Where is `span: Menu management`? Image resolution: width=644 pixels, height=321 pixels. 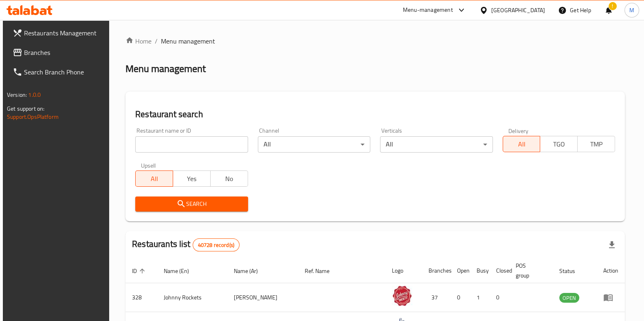
span: Menu management is located at coordinates (188, 41).